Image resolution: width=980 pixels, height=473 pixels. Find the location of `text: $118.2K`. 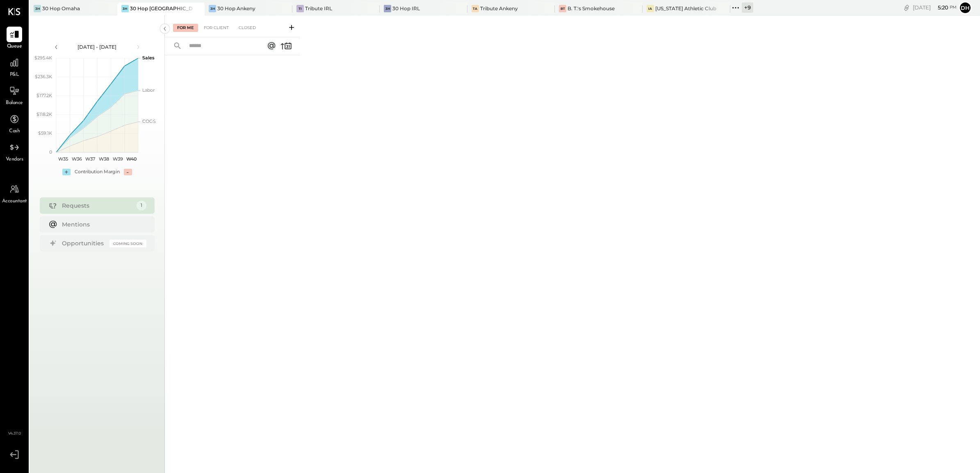

text: $118.2K is located at coordinates (44, 115).